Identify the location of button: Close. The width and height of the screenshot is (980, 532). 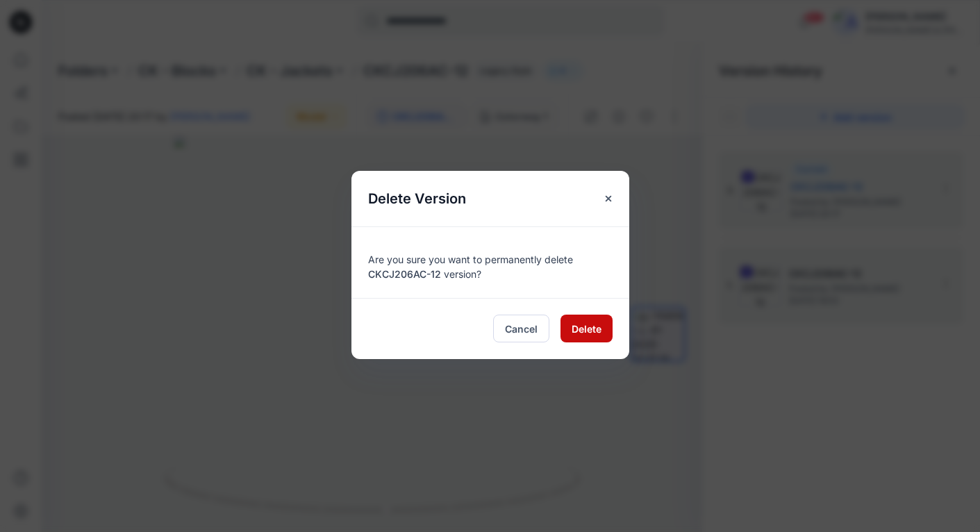
(608, 199).